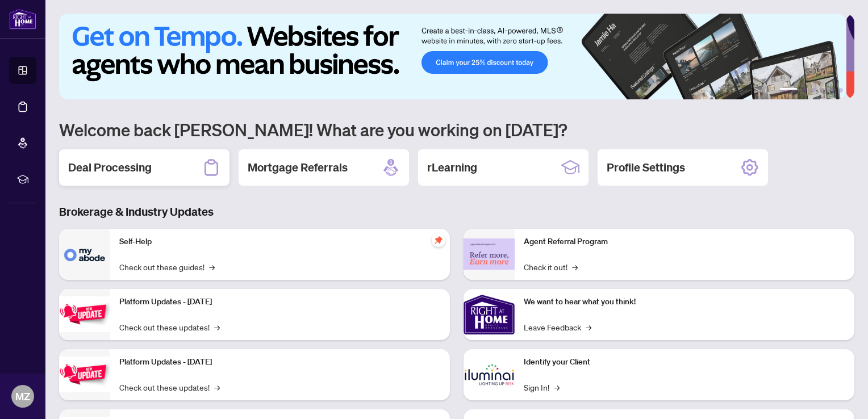 Image resolution: width=868 pixels, height=419 pixels. What do you see at coordinates (558, 327) in the screenshot?
I see `a: Leave Feedback→` at bounding box center [558, 327].